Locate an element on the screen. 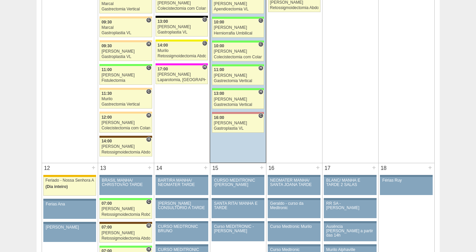  div: 17 is located at coordinates (327, 169).